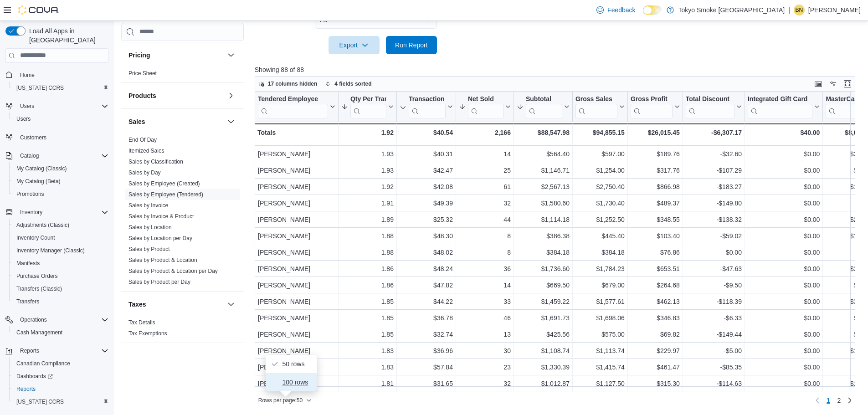  What do you see at coordinates (160, 238) in the screenshot?
I see `a: Sales by Location per Day` at bounding box center [160, 238].